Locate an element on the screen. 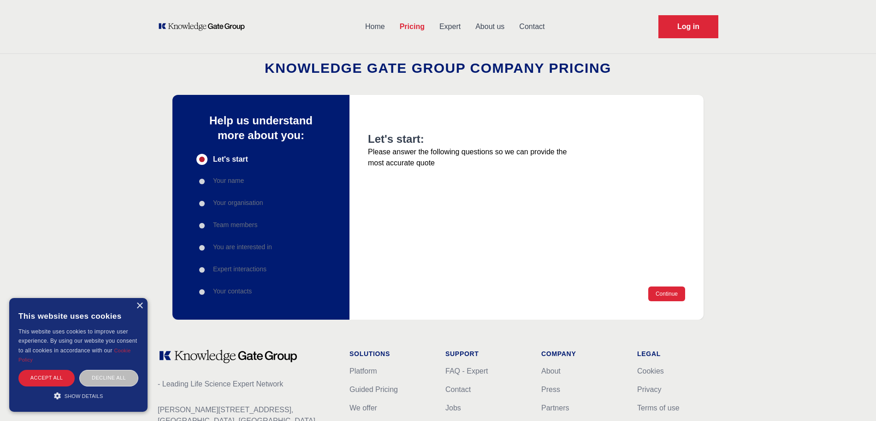 The image size is (876, 421). button: Continue is located at coordinates (667, 294).